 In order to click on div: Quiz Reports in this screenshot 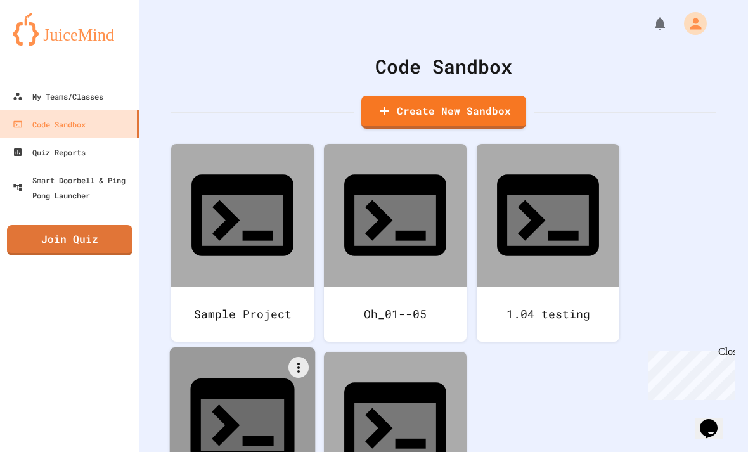, I will do `click(49, 152)`.